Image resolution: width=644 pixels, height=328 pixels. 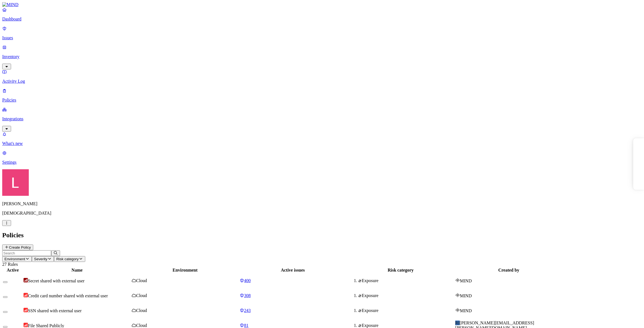 I want to click on h2: Policies, so click(x=322, y=235).